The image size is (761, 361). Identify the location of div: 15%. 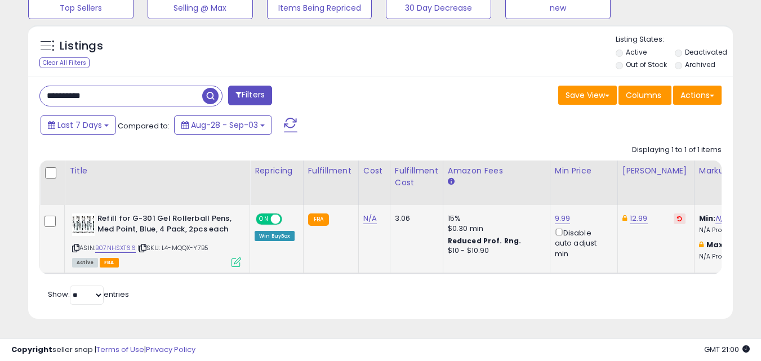
(495, 219).